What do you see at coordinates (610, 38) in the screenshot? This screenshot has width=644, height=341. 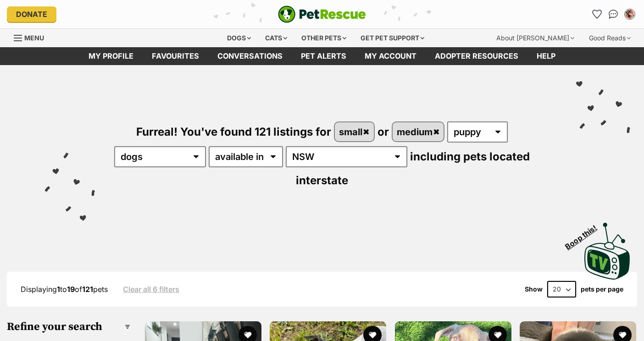 I see `div: Good Reads` at bounding box center [610, 38].